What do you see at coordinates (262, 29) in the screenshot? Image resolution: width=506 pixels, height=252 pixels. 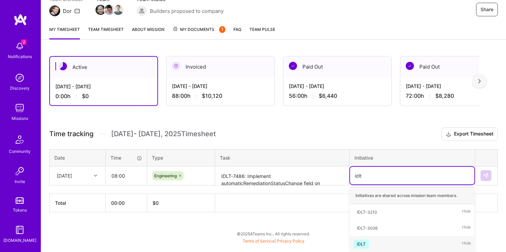 I see `span: Team Pulse` at bounding box center [262, 29].